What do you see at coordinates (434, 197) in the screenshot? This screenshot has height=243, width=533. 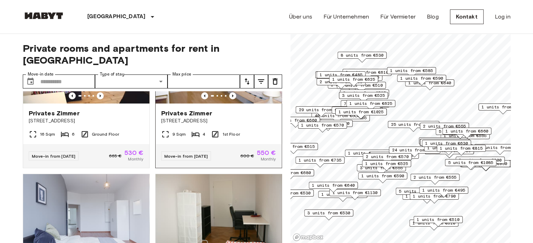 I see `span: 1 units from €790` at bounding box center [434, 197].